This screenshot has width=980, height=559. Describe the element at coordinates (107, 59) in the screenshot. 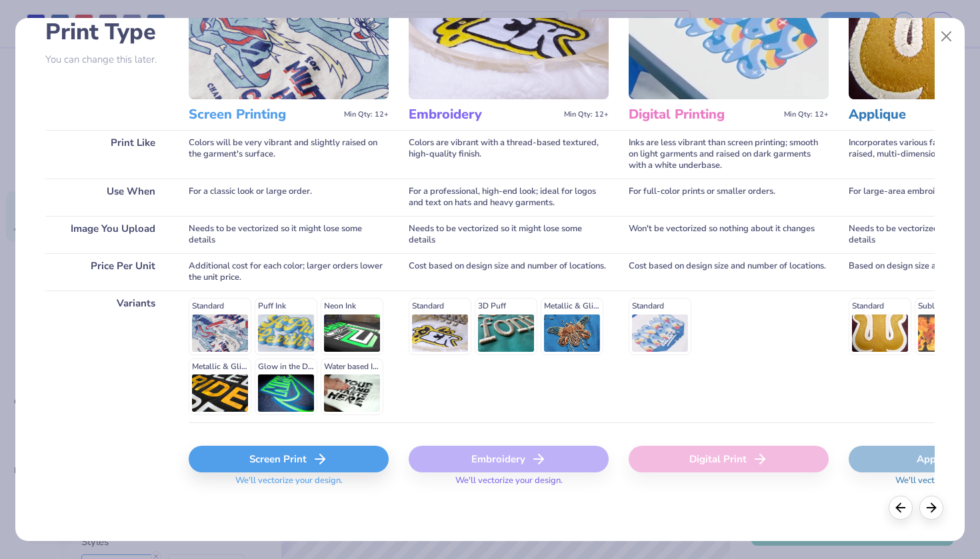

I see `p: You can change this later.` at that location.